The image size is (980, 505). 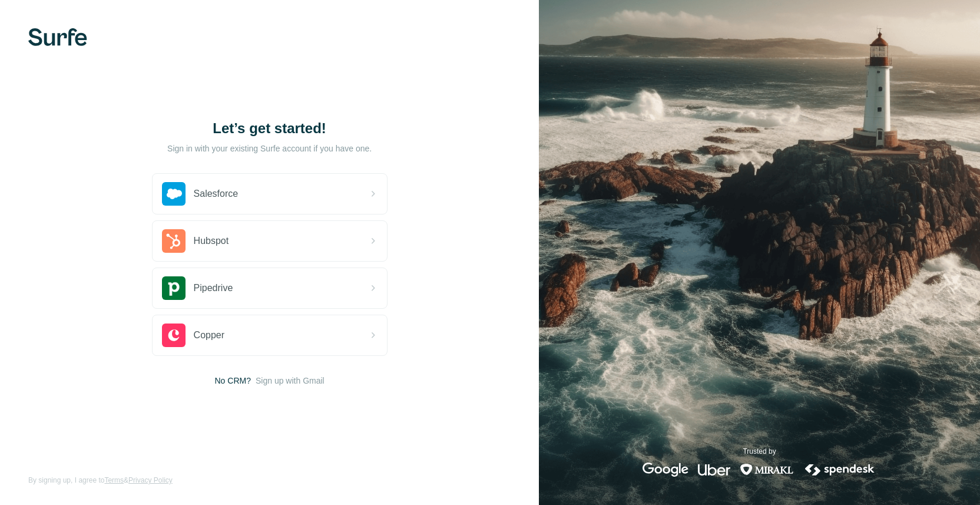 What do you see at coordinates (174, 194) in the screenshot?
I see `img: salesforce's logo` at bounding box center [174, 194].